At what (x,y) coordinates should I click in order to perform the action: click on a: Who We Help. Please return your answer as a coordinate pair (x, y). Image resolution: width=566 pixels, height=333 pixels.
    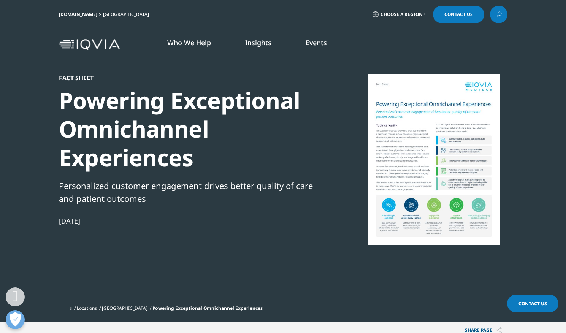
    Looking at the image, I should click on (189, 43).